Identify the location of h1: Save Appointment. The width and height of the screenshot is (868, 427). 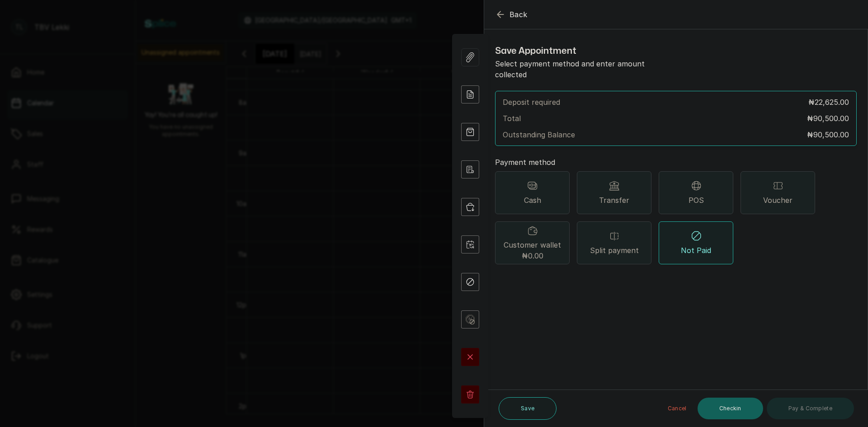
(585, 51).